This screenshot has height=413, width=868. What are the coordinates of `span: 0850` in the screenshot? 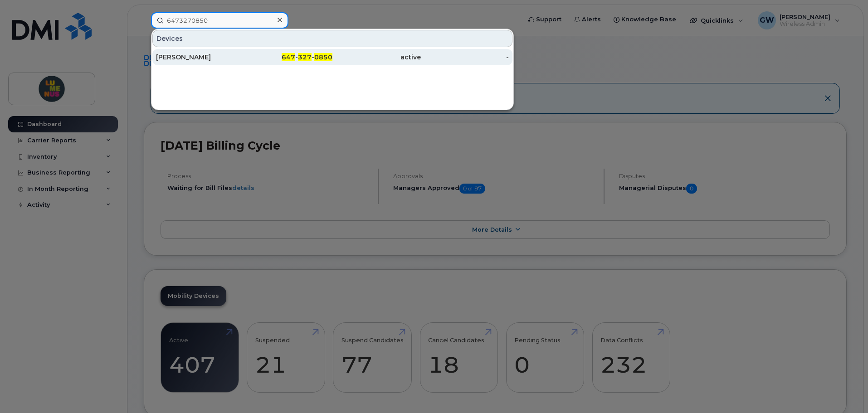 It's located at (323, 57).